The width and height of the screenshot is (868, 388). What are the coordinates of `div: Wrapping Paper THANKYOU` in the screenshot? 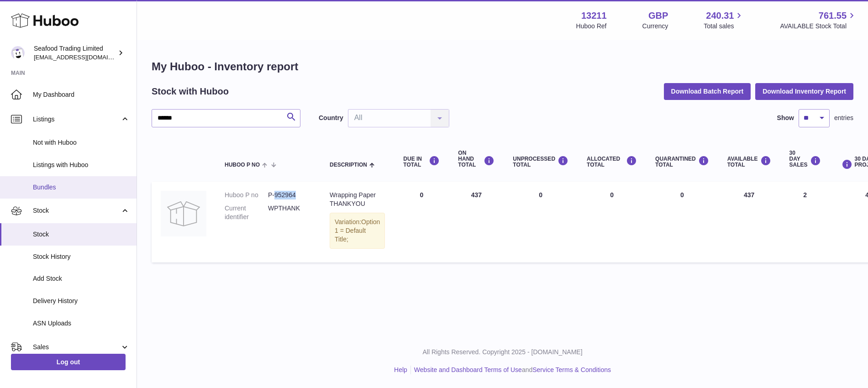 It's located at (357, 199).